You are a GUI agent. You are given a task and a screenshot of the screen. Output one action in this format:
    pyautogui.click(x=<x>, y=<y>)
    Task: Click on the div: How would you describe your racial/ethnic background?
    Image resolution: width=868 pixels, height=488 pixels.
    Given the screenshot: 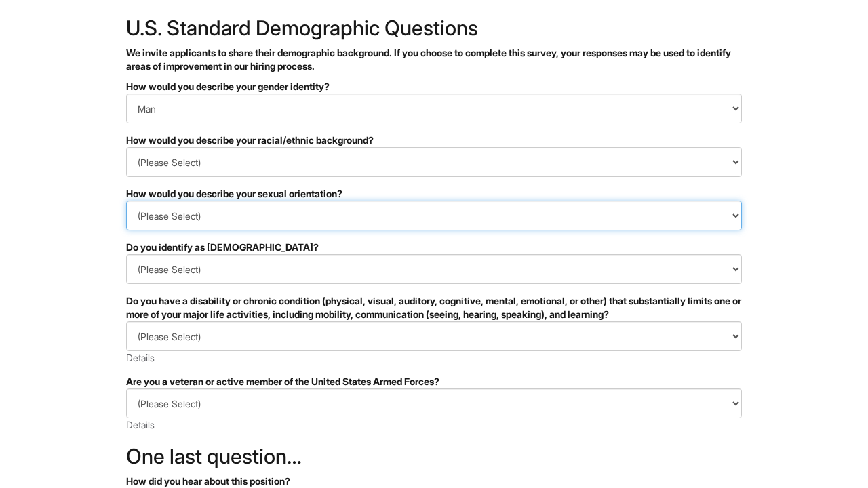 What is the action you would take?
    pyautogui.click(x=434, y=140)
    